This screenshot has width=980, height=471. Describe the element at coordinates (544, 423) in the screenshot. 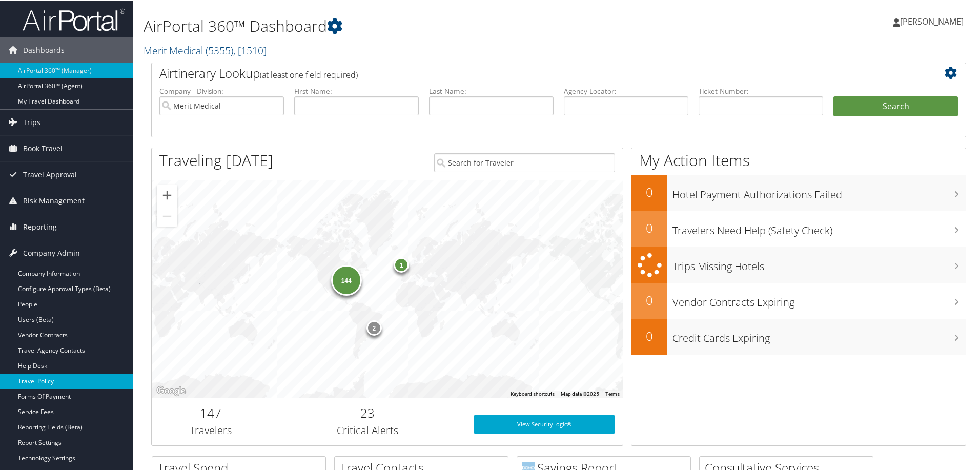

I see `a: View SecurityLogic®` at that location.